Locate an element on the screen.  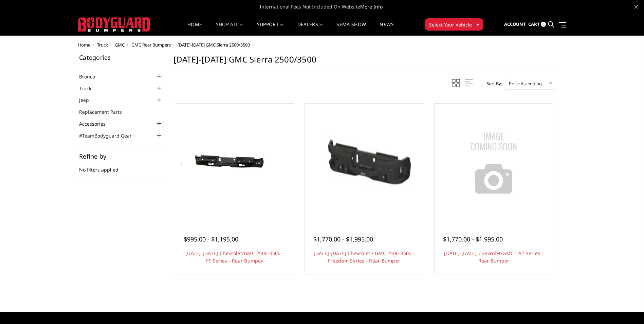
span: Home is located at coordinates (84, 45).